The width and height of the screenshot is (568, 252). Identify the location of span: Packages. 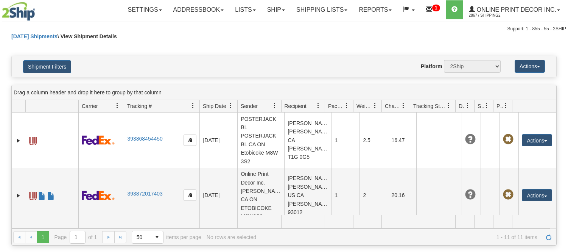
(336, 106).